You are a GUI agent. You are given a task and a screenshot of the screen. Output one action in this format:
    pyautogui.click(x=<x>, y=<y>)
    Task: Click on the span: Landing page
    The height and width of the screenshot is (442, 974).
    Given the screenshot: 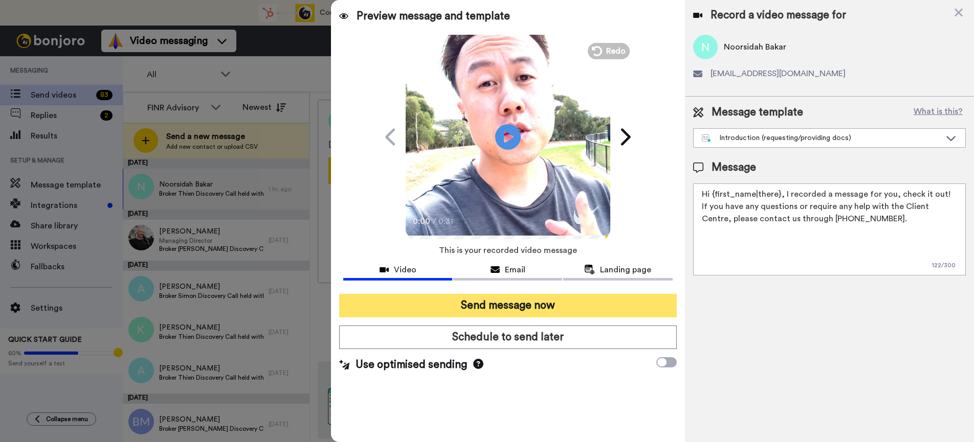 What is the action you would take?
    pyautogui.click(x=626, y=270)
    